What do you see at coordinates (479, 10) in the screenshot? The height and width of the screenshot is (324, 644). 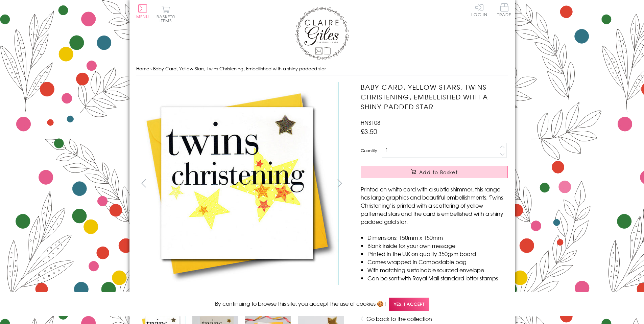 I see `a: Log In` at bounding box center [479, 10].